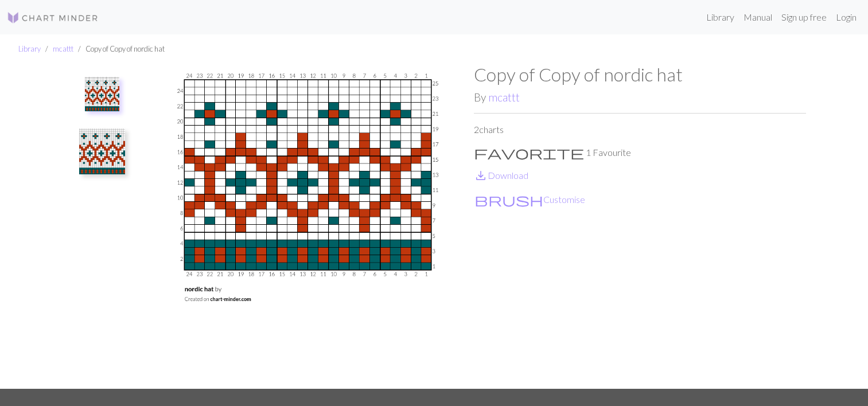 The image size is (868, 406). Describe the element at coordinates (640, 130) in the screenshot. I see `p: 2 charts` at that location.